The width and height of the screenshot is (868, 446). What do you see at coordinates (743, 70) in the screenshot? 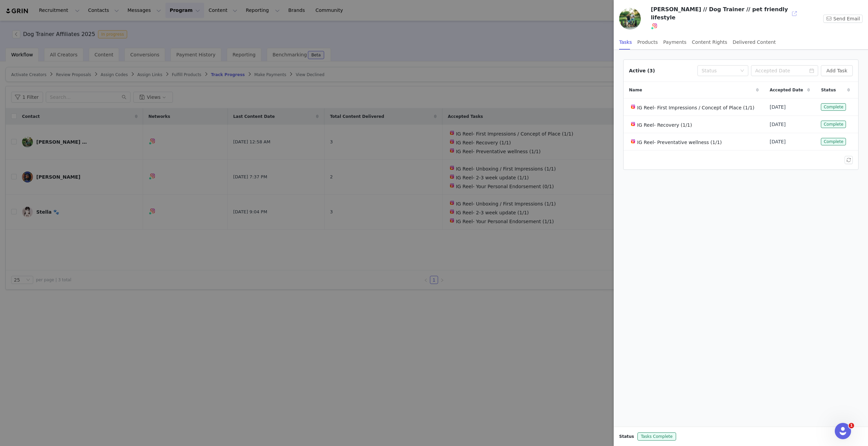
I see `i: icon: down` at bounding box center [743, 70].